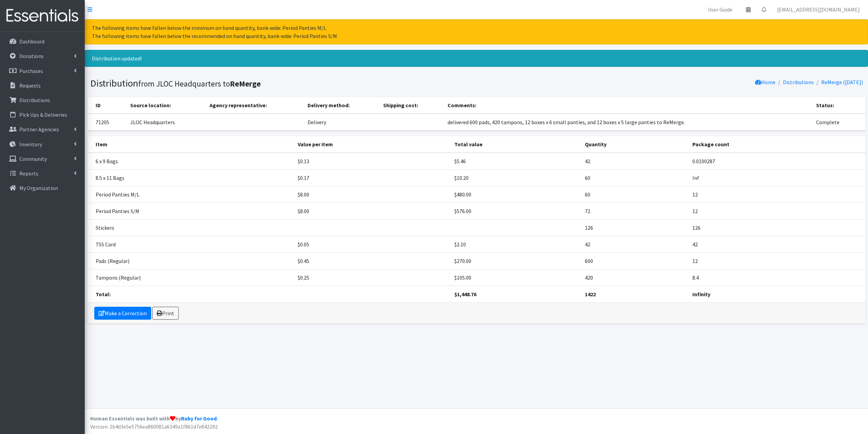  I want to click on a: Make a Correction, so click(123, 313).